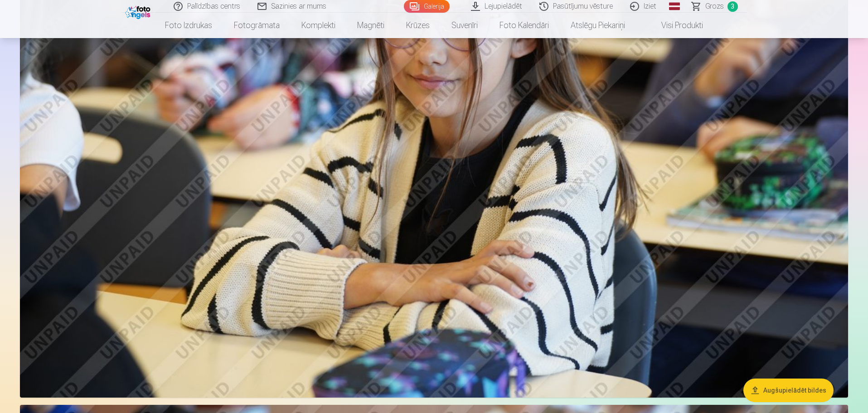 Image resolution: width=868 pixels, height=413 pixels. What do you see at coordinates (139, 11) in the screenshot?
I see `img: /fa1` at bounding box center [139, 11].